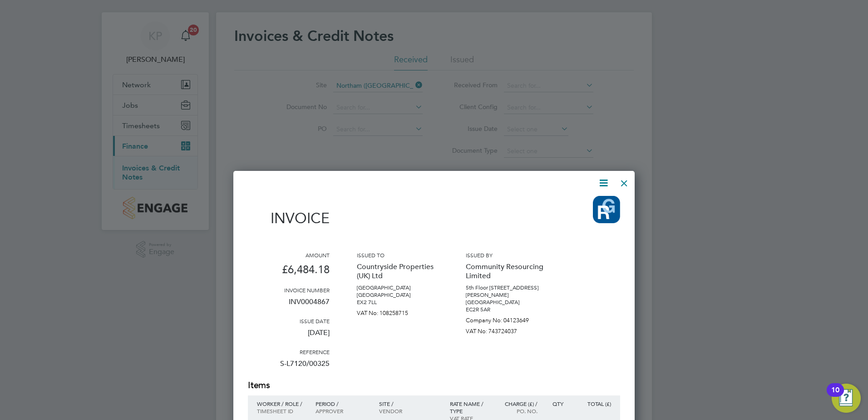 The width and height of the screenshot is (868, 420). I want to click on p: INV0004867, so click(289, 306).